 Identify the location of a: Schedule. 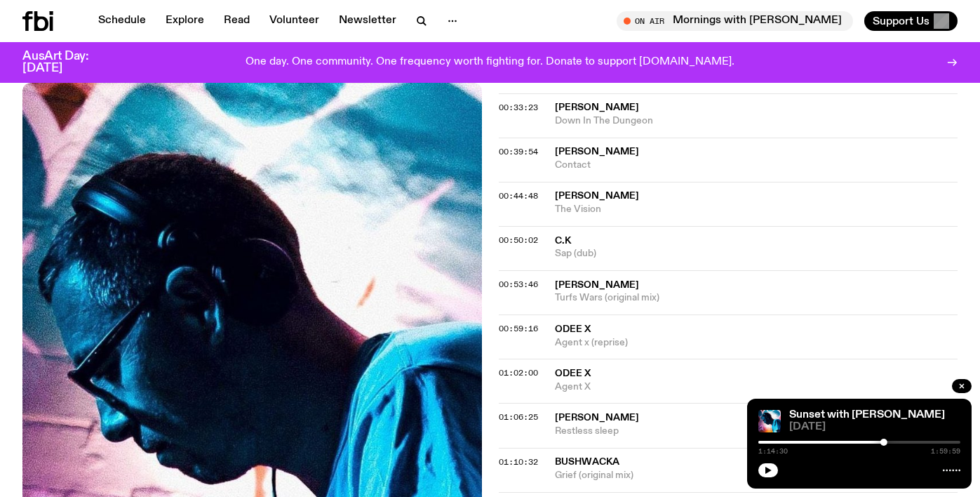
(122, 21).